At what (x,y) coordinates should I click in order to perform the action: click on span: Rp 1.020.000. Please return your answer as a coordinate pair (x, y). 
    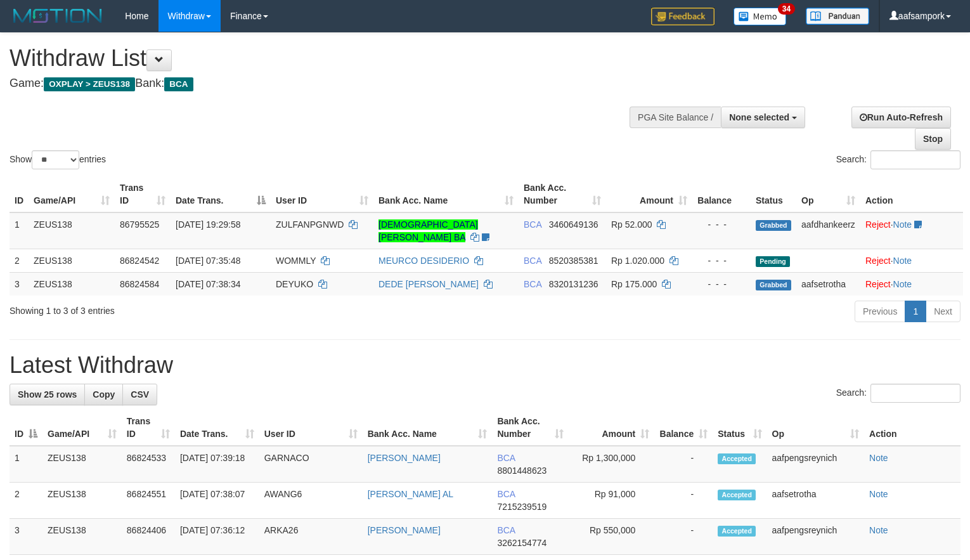
    Looking at the image, I should click on (638, 261).